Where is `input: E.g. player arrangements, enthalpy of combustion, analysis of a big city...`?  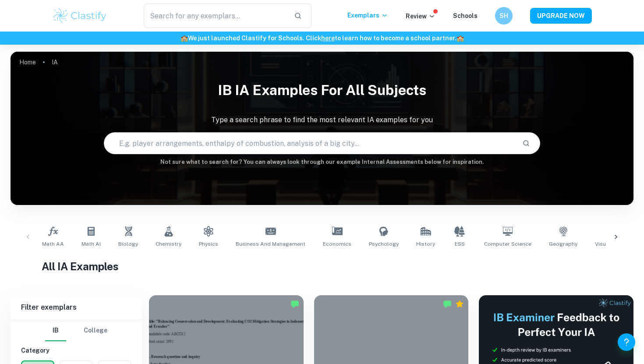 input: E.g. player arrangements, enthalpy of combustion, analysis of a big city... is located at coordinates (309, 143).